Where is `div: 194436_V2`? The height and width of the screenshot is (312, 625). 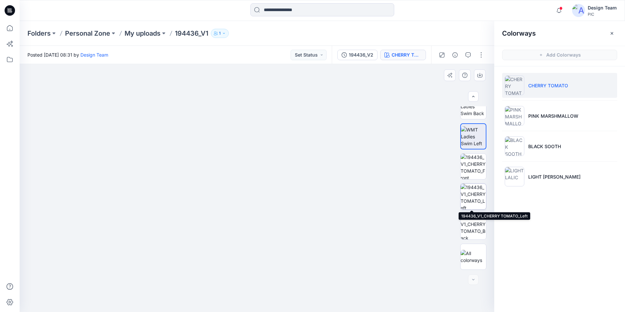
div: 194436_V2 is located at coordinates (361, 55).